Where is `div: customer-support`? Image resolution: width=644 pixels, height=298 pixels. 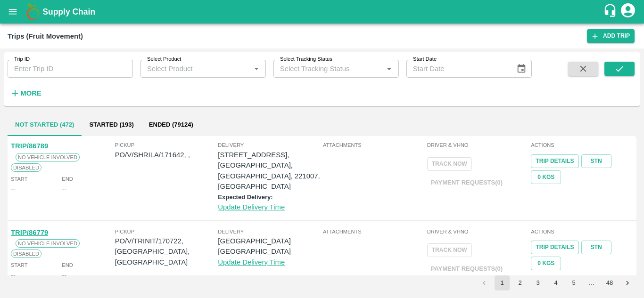 div: customer-support is located at coordinates (611, 12).